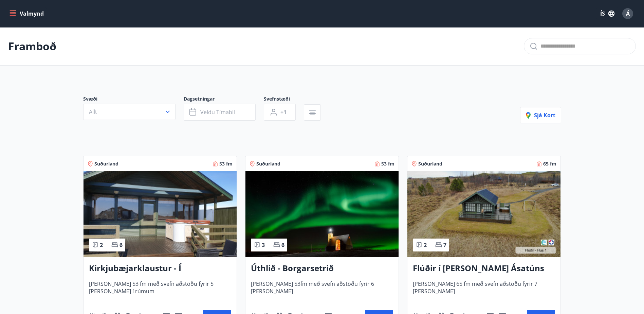 The height and width of the screenshot is (314, 644). Describe the element at coordinates (32, 46) in the screenshot. I see `p: Framboð` at that location.